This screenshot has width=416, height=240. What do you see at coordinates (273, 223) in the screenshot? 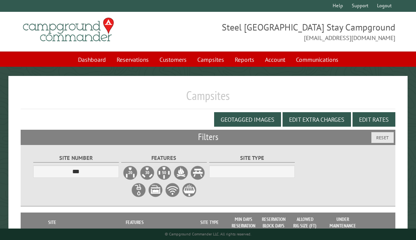
I see `th: Reservation Block Days` at bounding box center [273, 223].